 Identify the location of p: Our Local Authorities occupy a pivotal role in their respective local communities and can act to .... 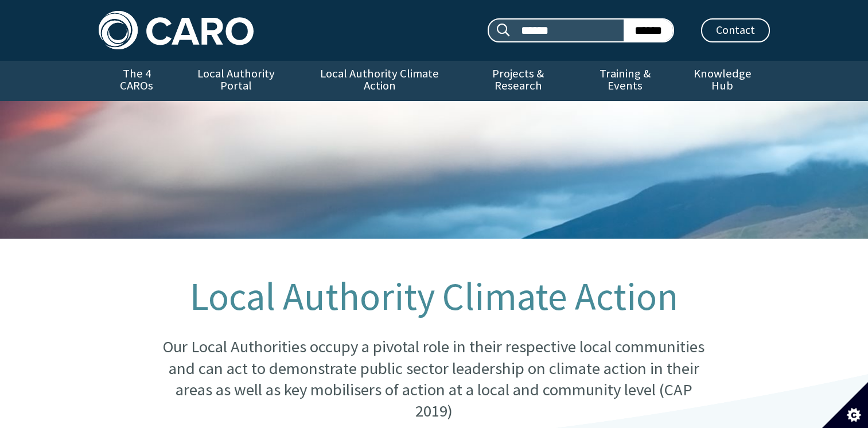
(433, 379).